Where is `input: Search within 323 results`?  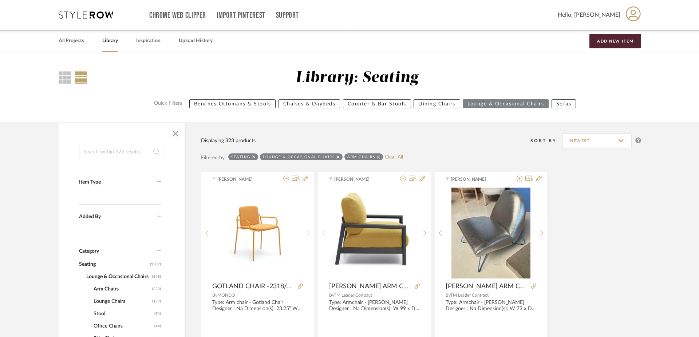 input: Search within 323 results is located at coordinates (122, 152).